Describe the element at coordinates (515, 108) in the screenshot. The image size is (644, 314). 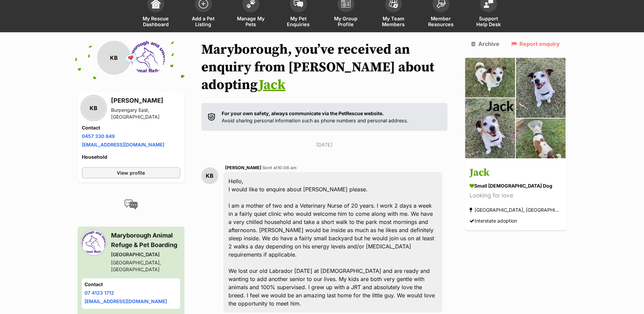
I see `img: Jack` at that location.